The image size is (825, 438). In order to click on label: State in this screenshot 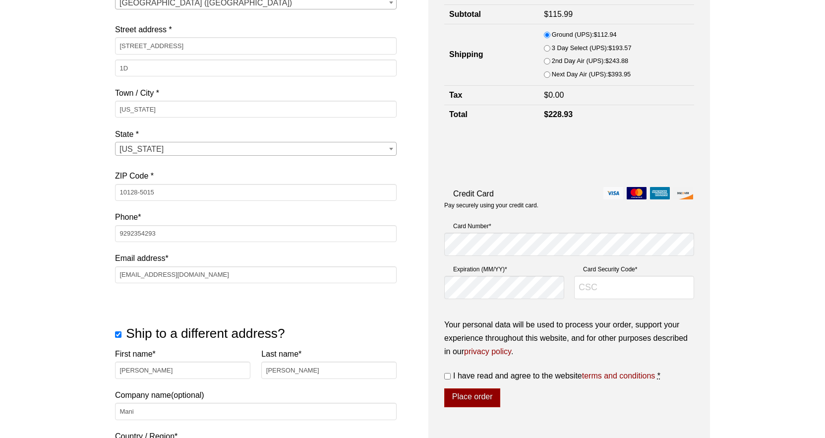, I will do `click(256, 134)`.